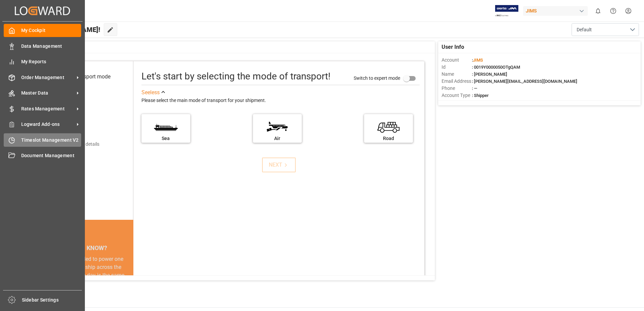 This screenshot has width=644, height=311. I want to click on a: My Cockpit, so click(43, 31).